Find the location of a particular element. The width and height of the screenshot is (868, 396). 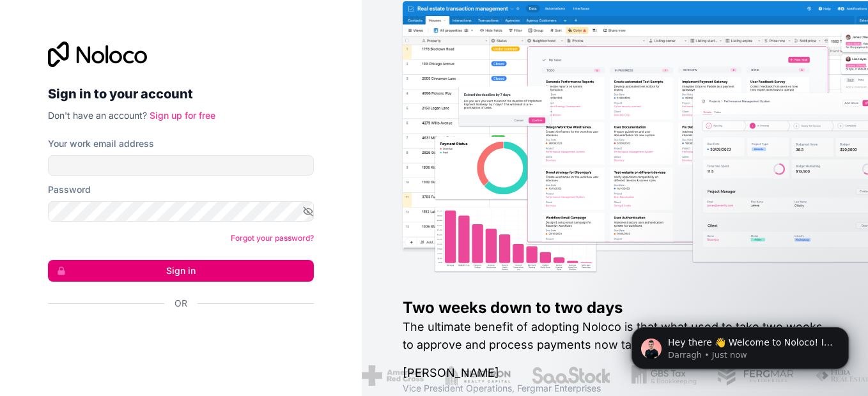

span: Or is located at coordinates (181, 303).